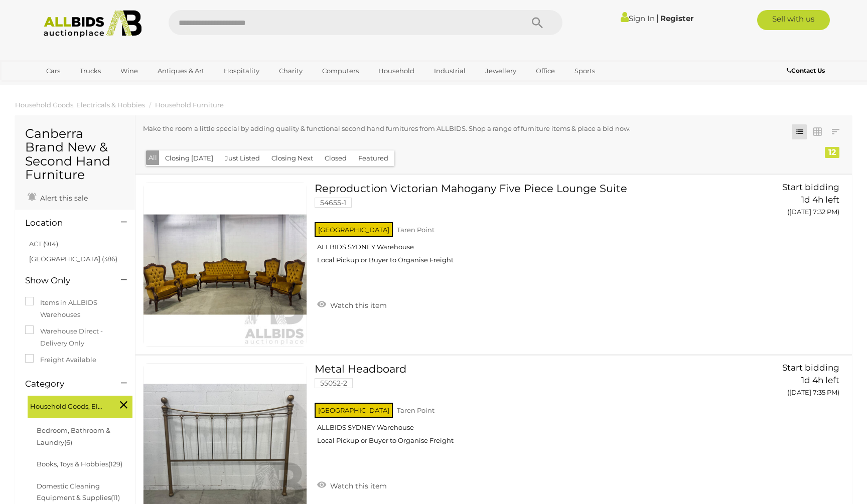 This screenshot has width=867, height=504. Describe the element at coordinates (373, 158) in the screenshot. I see `button: Featured` at that location.